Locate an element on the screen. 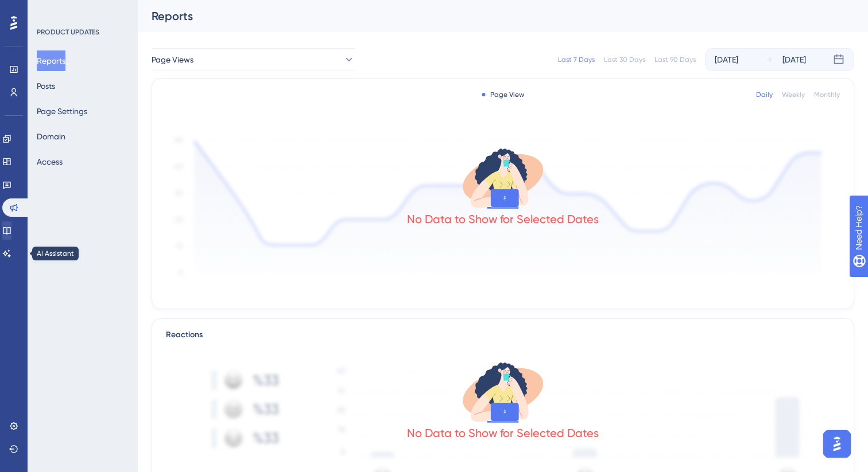 The width and height of the screenshot is (868, 472). button: Posts is located at coordinates (46, 86).